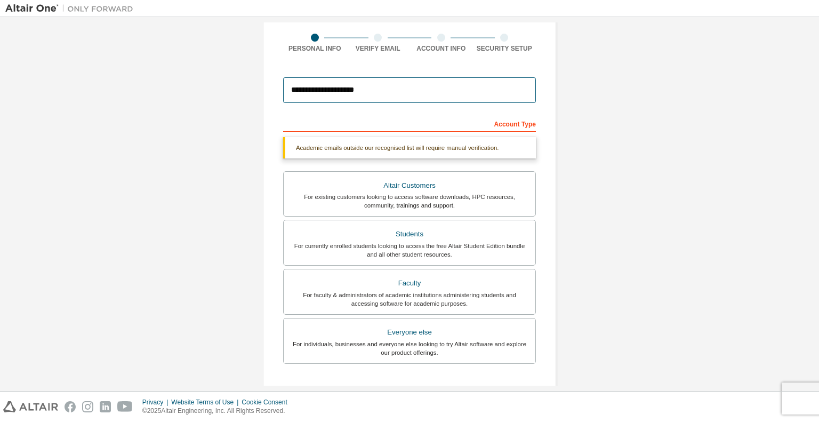  Describe the element at coordinates (70, 407) in the screenshot. I see `img: facebook.svg` at that location.